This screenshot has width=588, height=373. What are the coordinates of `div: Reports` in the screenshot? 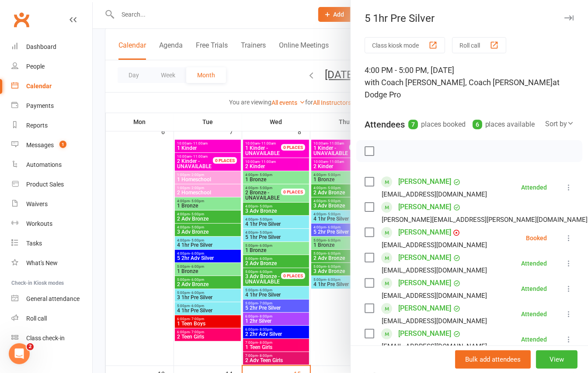 It's located at (37, 125).